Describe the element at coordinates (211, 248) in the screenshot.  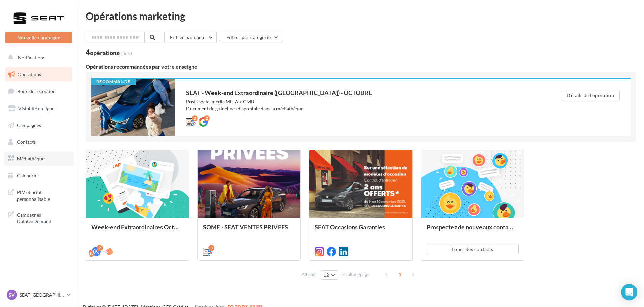
I see `div: 3` at that location.